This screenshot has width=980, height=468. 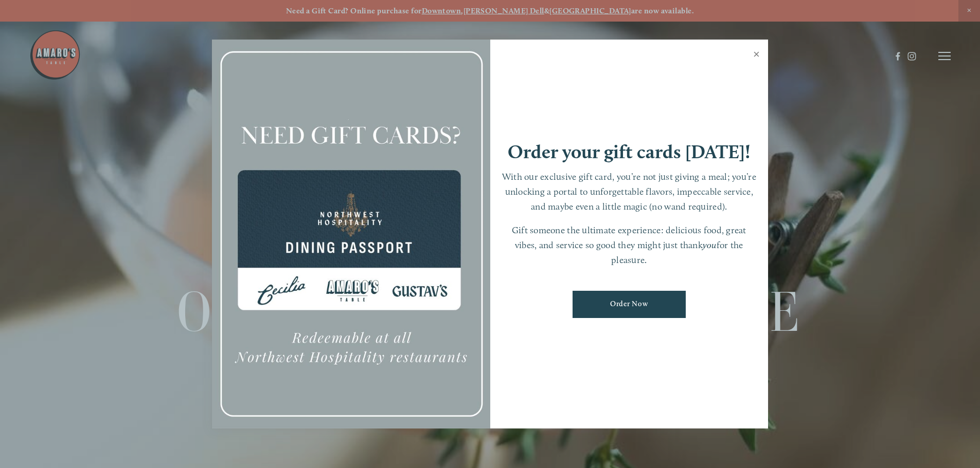 I want to click on p: Gift someone the ultimate experience: delicious food, great vibes, and service so good they might..., so click(x=629, y=246).